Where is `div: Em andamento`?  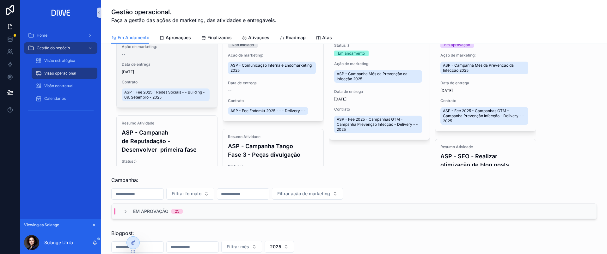 div: Em andamento is located at coordinates (351, 53).